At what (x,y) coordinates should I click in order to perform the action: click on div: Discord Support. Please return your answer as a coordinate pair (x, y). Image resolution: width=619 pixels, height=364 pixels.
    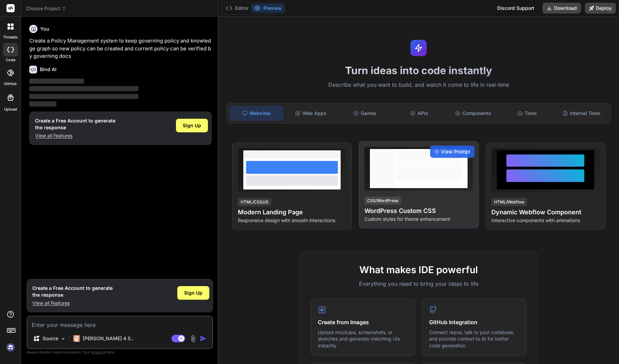
    Looking at the image, I should click on (516, 8).